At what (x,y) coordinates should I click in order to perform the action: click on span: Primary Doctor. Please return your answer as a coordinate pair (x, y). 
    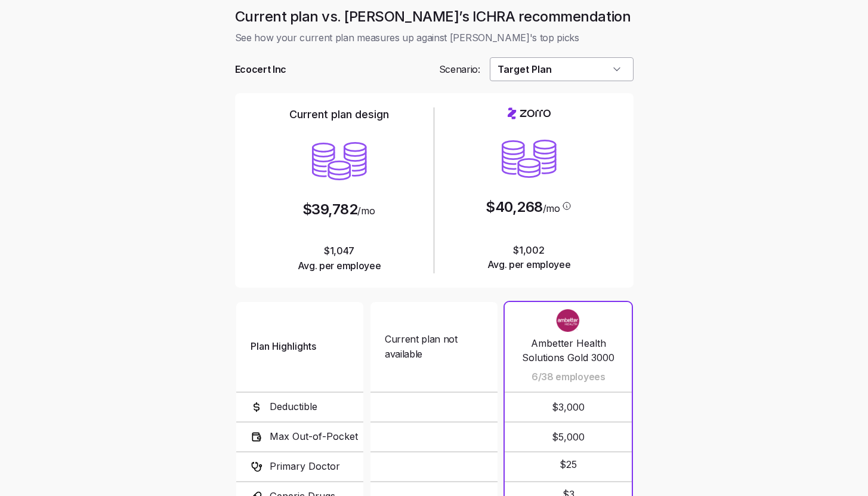
    Looking at the image, I should click on (305, 466).